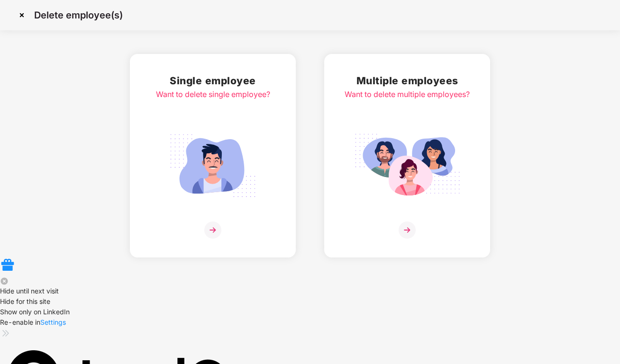 The height and width of the screenshot is (364, 620). What do you see at coordinates (22, 15) in the screenshot?
I see `img: svg+xml;base64,PHN2ZyBpZD0iQ3Jvc3MtMzJ4MzIiIHhtbG5zPSJodHRwOi8vd3d3LnczLm9yZy8yMDAwL3N2ZyIgd2lkdG...` at bounding box center [22, 15].